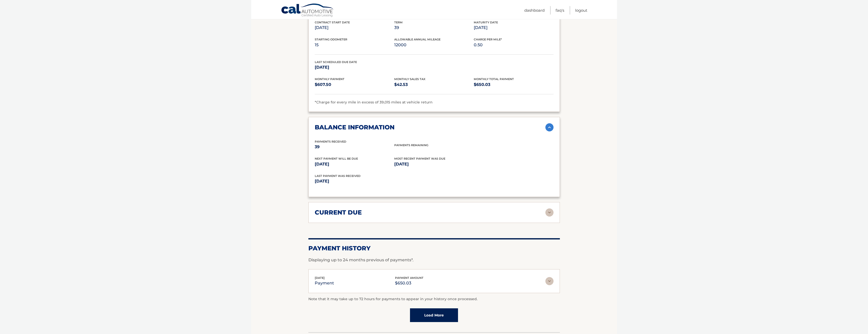 This screenshot has width=868, height=334. Describe the element at coordinates (417, 40) in the screenshot. I see `span: Allowable Annual Mileage` at that location.